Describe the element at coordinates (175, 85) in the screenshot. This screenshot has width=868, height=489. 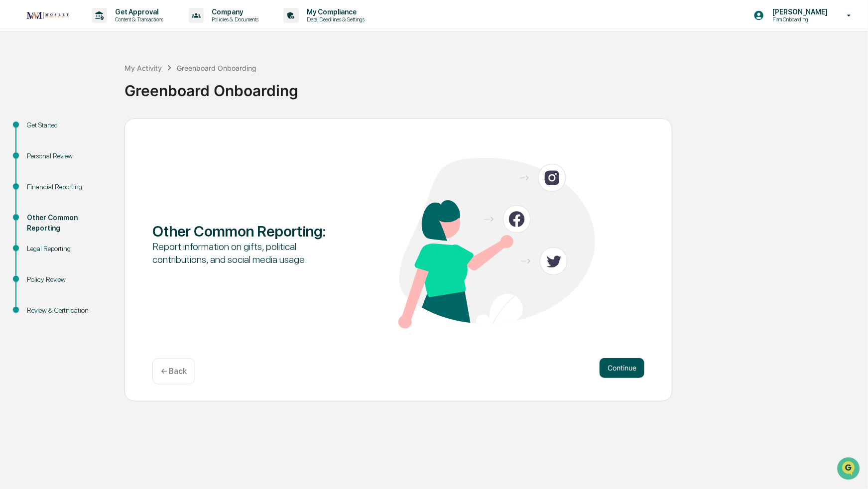
I see `button: Start new chat` at that location.